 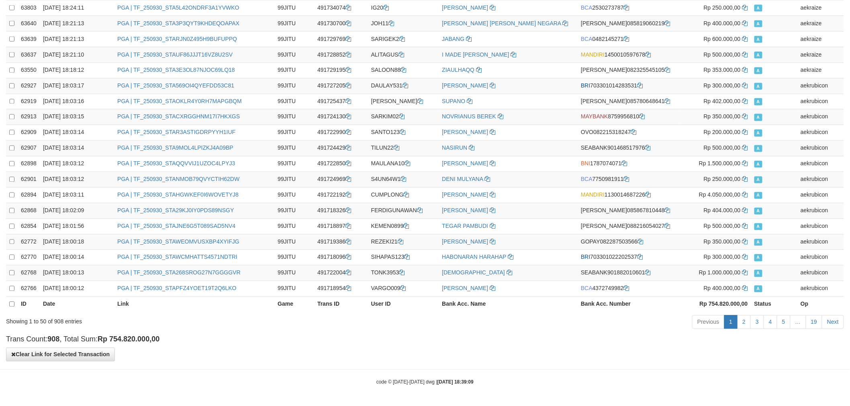 I want to click on span: Rp 402.000,00, so click(x=722, y=102).